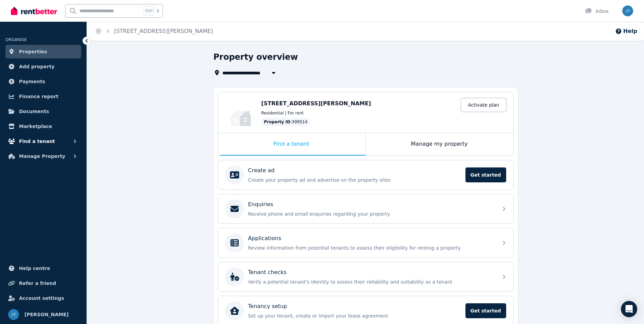 This screenshot has width=644, height=324. What do you see at coordinates (277, 122) in the screenshot?
I see `span: Property ID` at bounding box center [277, 122].